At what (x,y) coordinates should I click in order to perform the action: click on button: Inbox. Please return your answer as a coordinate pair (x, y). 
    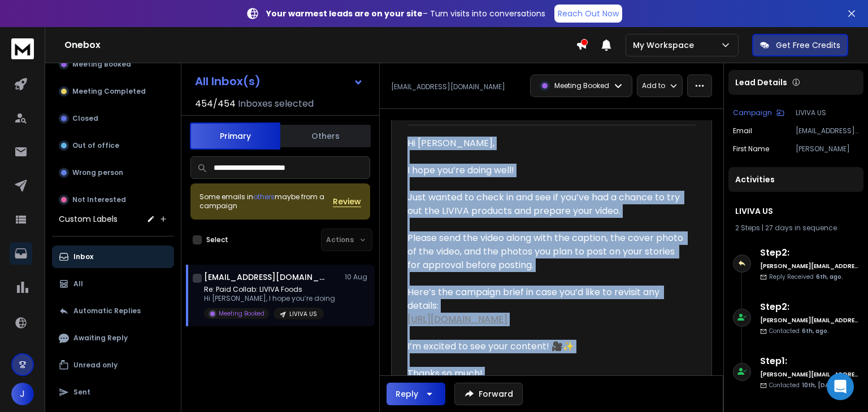
    Looking at the image, I should click on (113, 257).